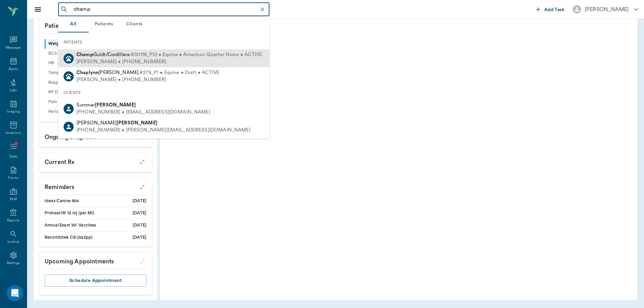  What do you see at coordinates (13, 157) in the screenshot?
I see `div: Tasks` at bounding box center [13, 157].